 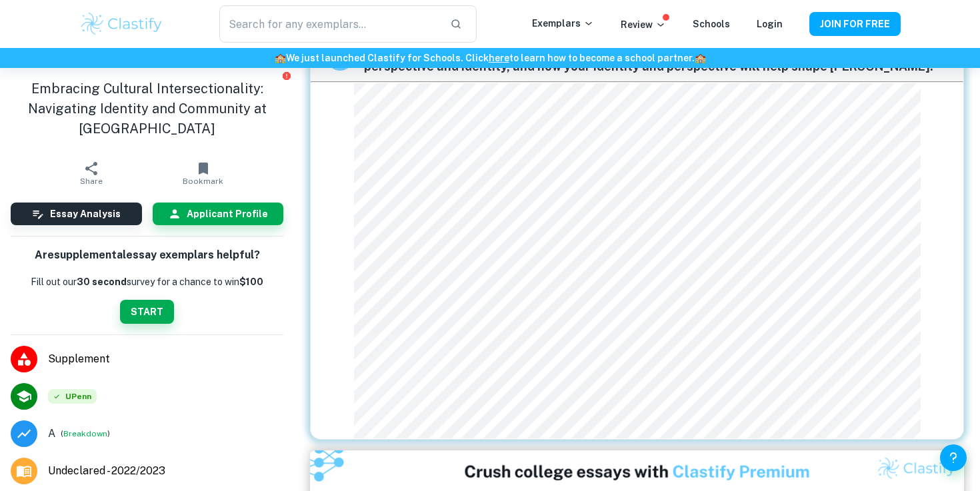 What do you see at coordinates (85, 214) in the screenshot?
I see `h6: Essay Analysis` at bounding box center [85, 214].